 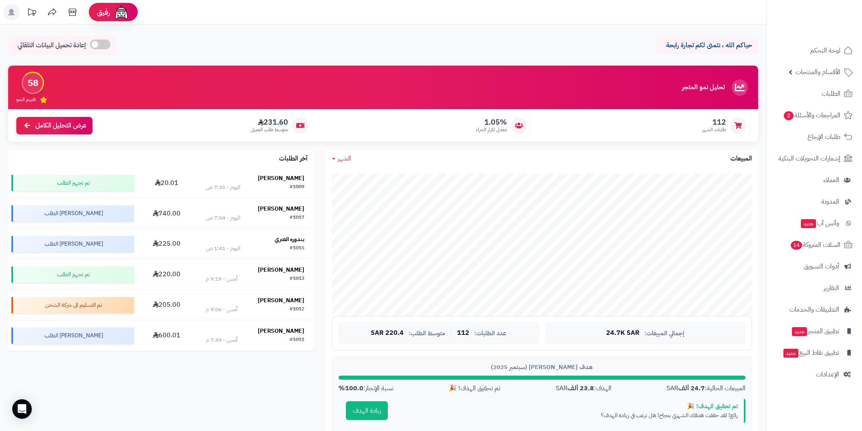 What do you see at coordinates (103, 12) in the screenshot?
I see `span: رفيق` at bounding box center [103, 12].